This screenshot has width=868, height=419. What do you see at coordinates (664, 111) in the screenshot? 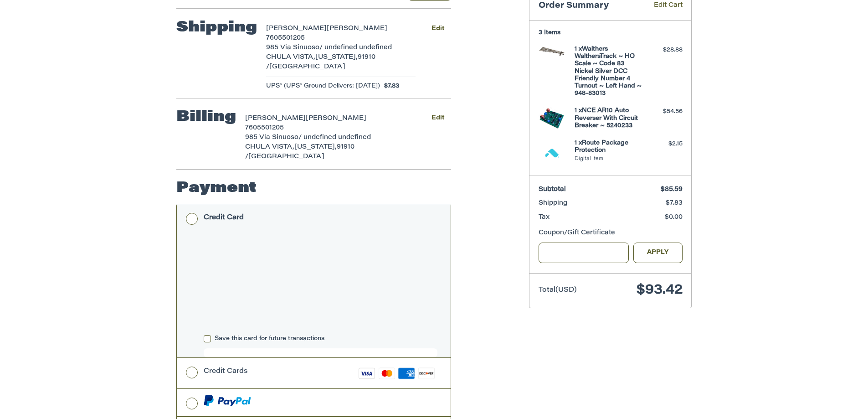
I see `div: $54.56` at bounding box center [664, 111].